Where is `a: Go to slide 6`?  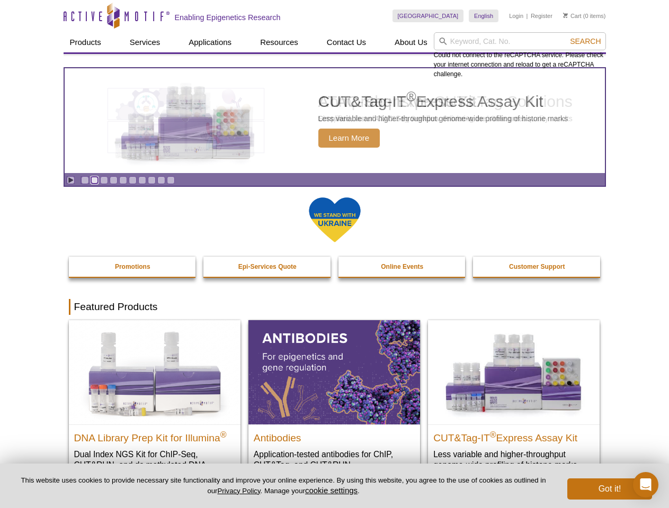
a: Go to slide 6 is located at coordinates (132, 180).